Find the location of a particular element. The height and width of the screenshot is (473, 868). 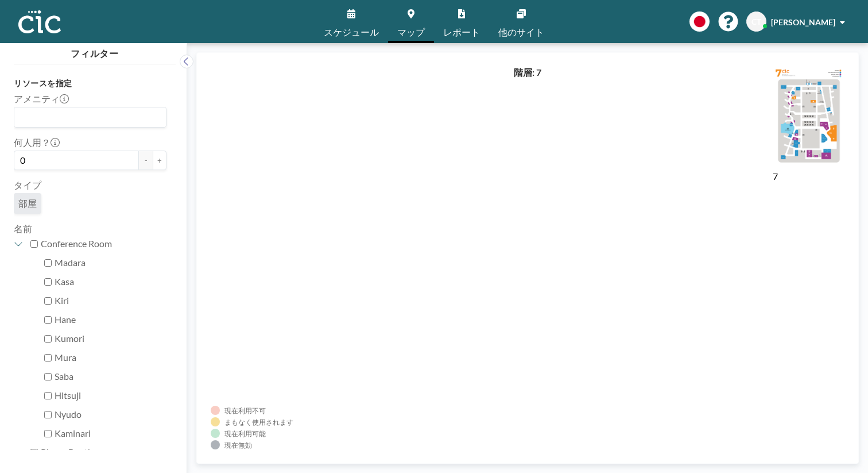

div: 現在利用不可 is located at coordinates (245, 410).